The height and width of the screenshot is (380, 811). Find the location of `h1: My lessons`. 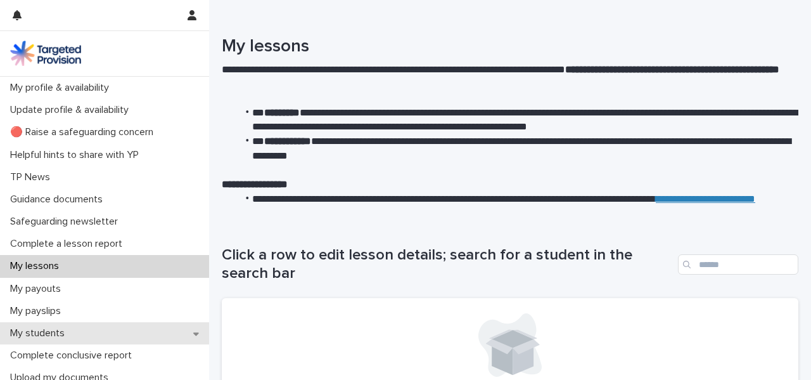

h1: My lessons is located at coordinates (510, 47).